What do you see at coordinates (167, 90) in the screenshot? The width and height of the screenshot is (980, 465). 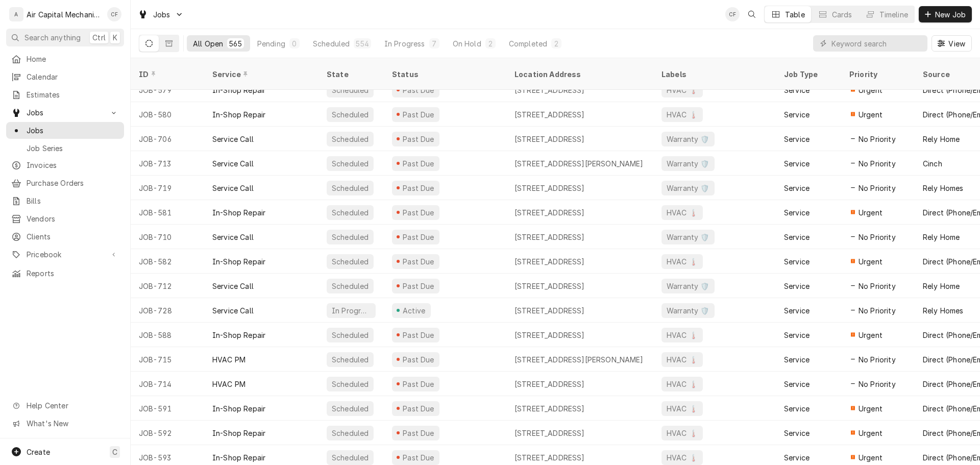 I see `div: JOB-579` at bounding box center [167, 90].